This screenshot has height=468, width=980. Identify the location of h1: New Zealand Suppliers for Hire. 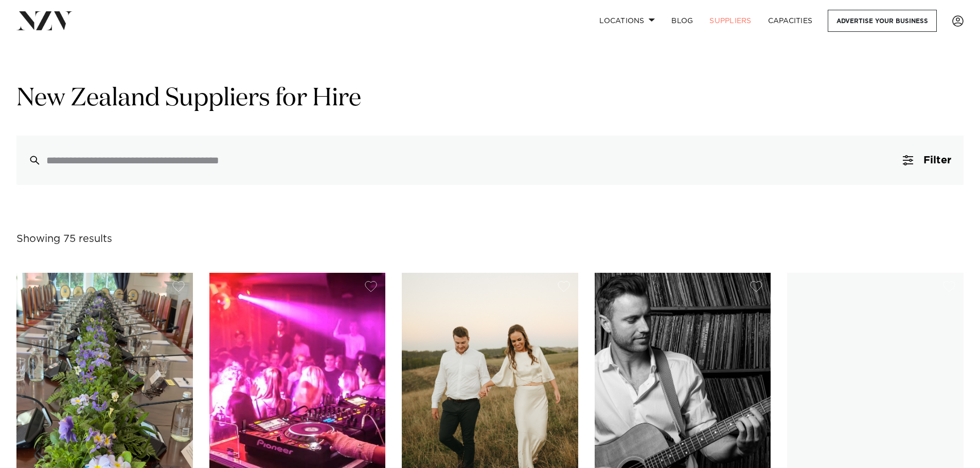
(489, 99).